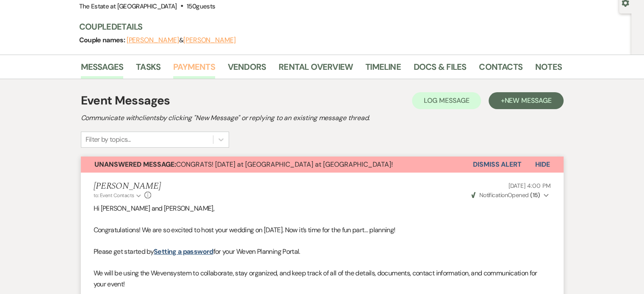  What do you see at coordinates (497, 165) in the screenshot?
I see `button: Dismiss Alert` at bounding box center [497, 165].